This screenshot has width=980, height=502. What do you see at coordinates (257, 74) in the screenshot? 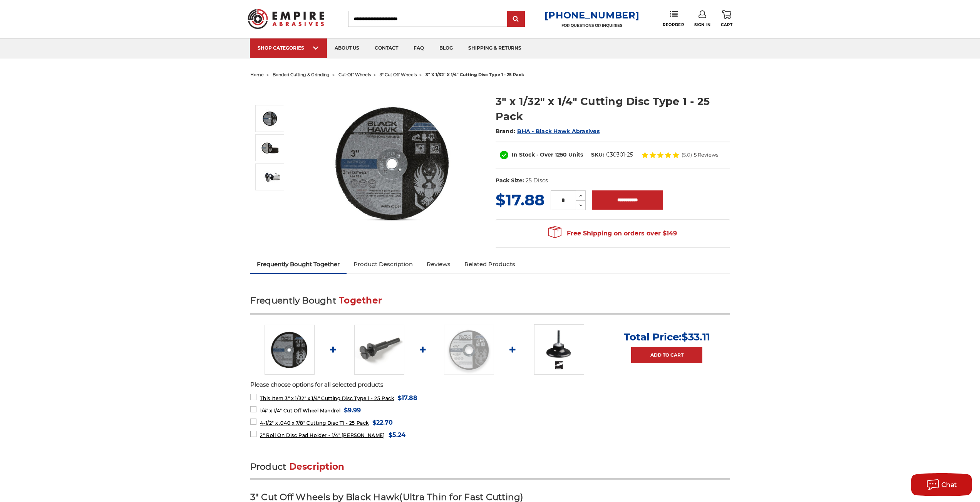
I see `span: home` at bounding box center [257, 74].